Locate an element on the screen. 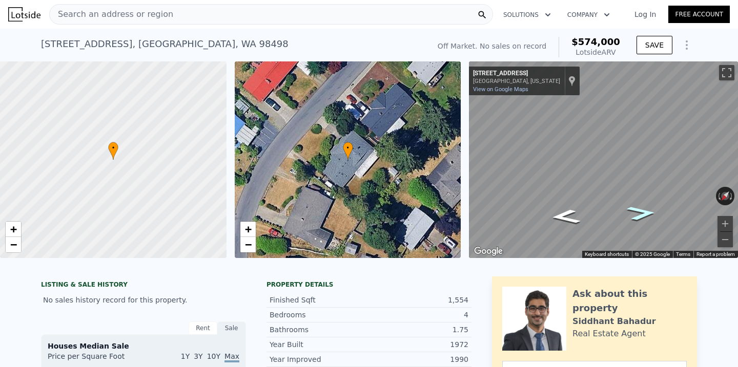 The image size is (738, 367). button: Show Options is located at coordinates (686, 45).